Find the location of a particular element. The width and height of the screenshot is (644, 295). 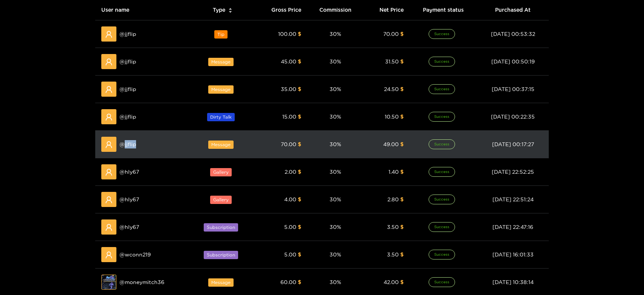

span: 1.40 is located at coordinates (394, 172).